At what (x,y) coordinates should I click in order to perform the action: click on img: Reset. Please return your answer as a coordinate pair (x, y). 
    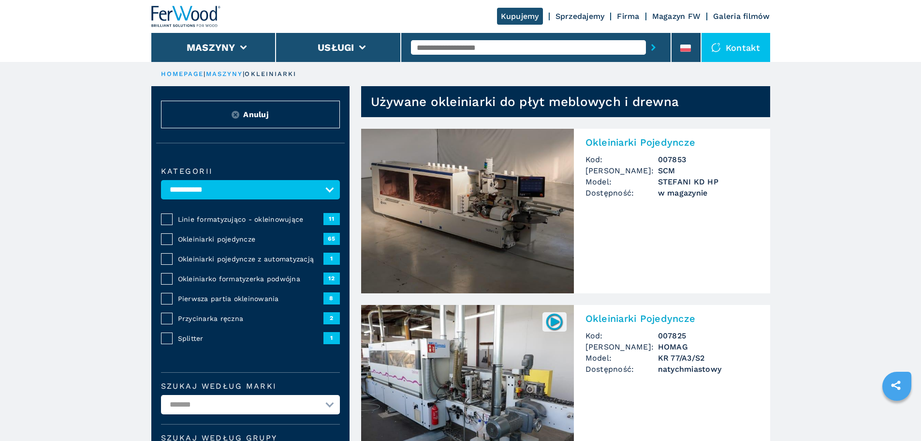
    Looking at the image, I should click on (236, 115).